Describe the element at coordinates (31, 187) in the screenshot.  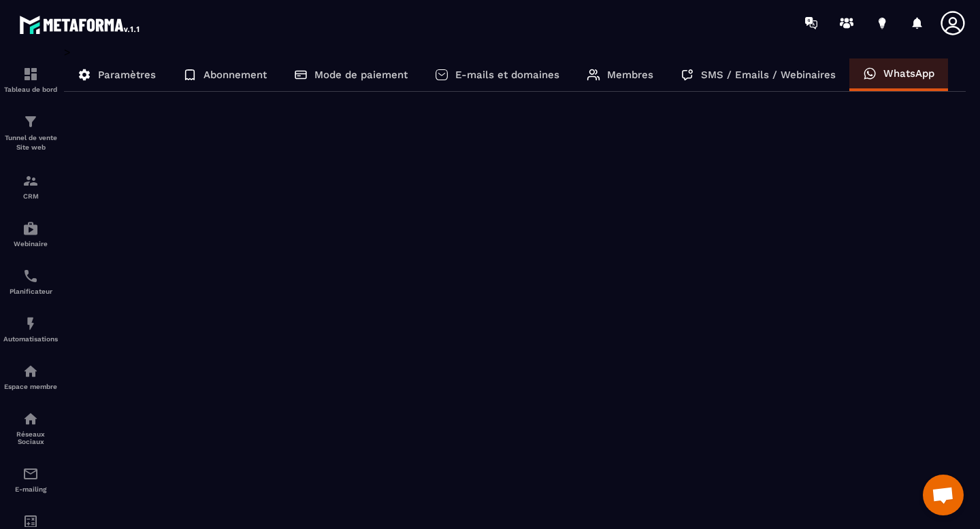
I see `a: formationformationCRM` at that location.